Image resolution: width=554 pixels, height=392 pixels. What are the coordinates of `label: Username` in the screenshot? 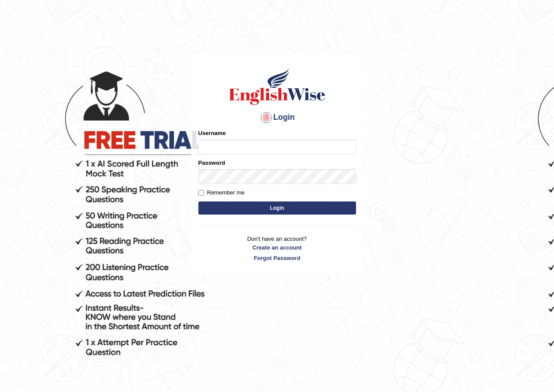 It's located at (212, 133).